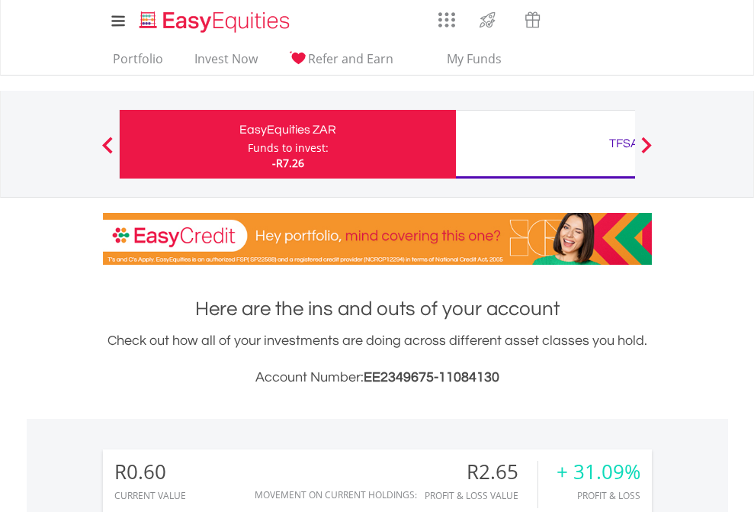  Describe the element at coordinates (481, 471) in the screenshot. I see `div: R2.65` at that location.